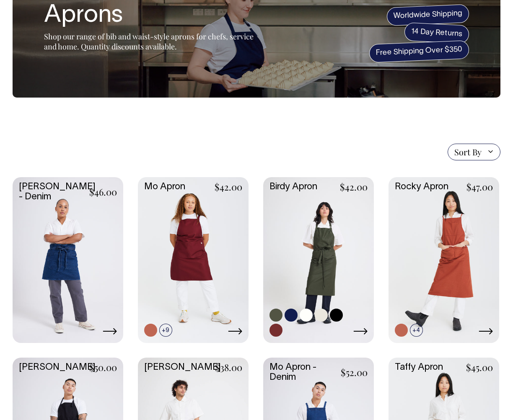  What do you see at coordinates (428, 15) in the screenshot?
I see `span: Worldwide Shipping` at bounding box center [428, 15].